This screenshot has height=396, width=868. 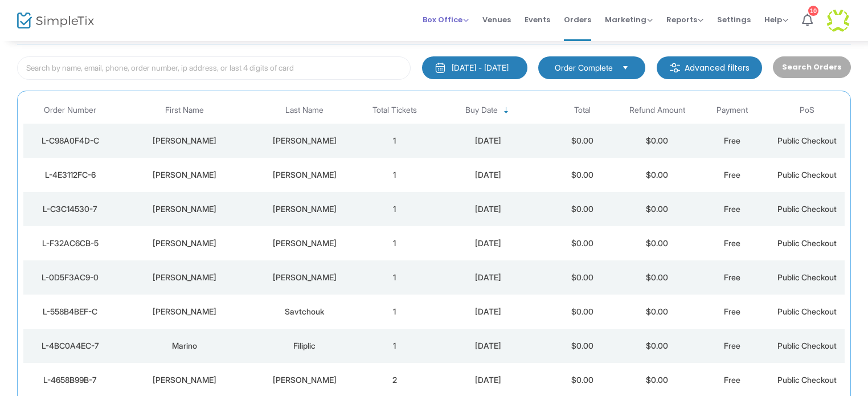 What do you see at coordinates (582, 110) in the screenshot?
I see `th: Total` at bounding box center [582, 110].